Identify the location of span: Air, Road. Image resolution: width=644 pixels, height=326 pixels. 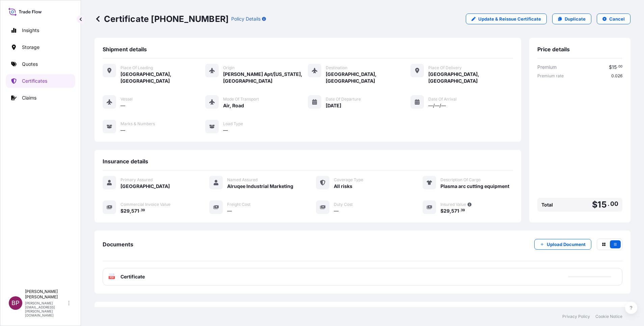
(233, 105).